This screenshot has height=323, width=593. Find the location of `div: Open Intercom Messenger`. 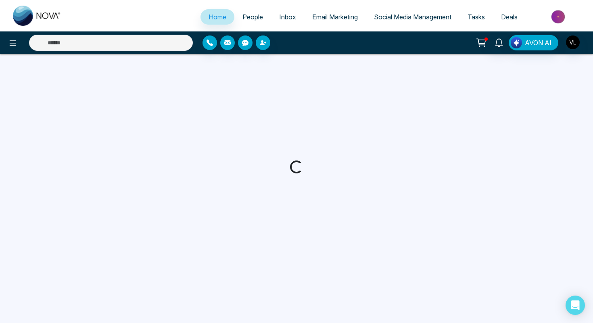

div: Open Intercom Messenger is located at coordinates (575, 305).